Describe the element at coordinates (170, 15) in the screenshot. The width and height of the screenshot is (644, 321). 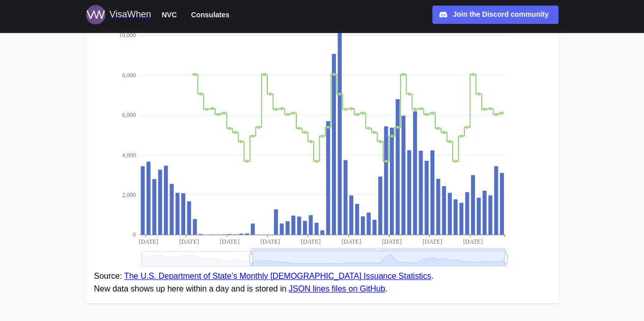
I see `a: NVC` at that location.